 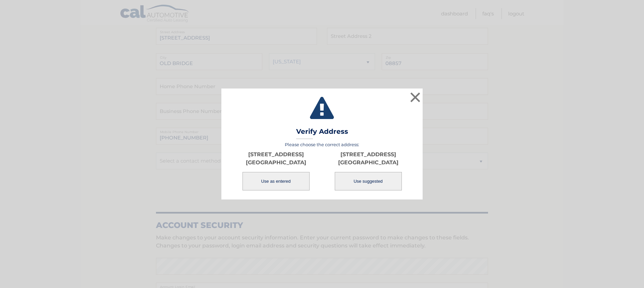 What do you see at coordinates (276, 182) in the screenshot?
I see `button: Use as entered` at bounding box center [276, 182].